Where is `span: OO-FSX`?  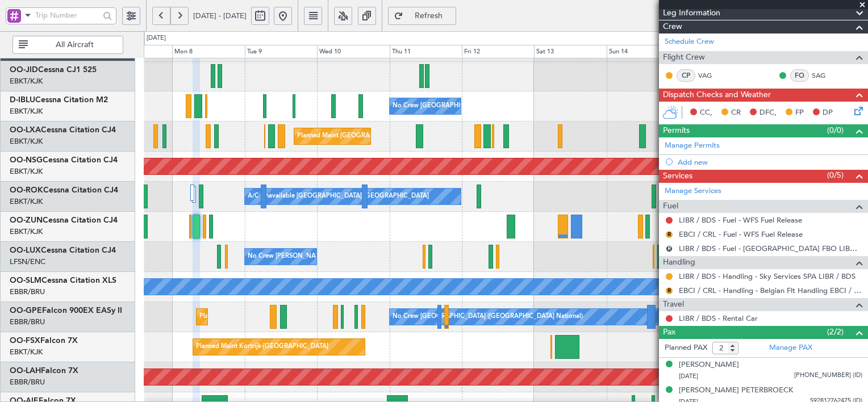
span: OO-FSX is located at coordinates (25, 341).